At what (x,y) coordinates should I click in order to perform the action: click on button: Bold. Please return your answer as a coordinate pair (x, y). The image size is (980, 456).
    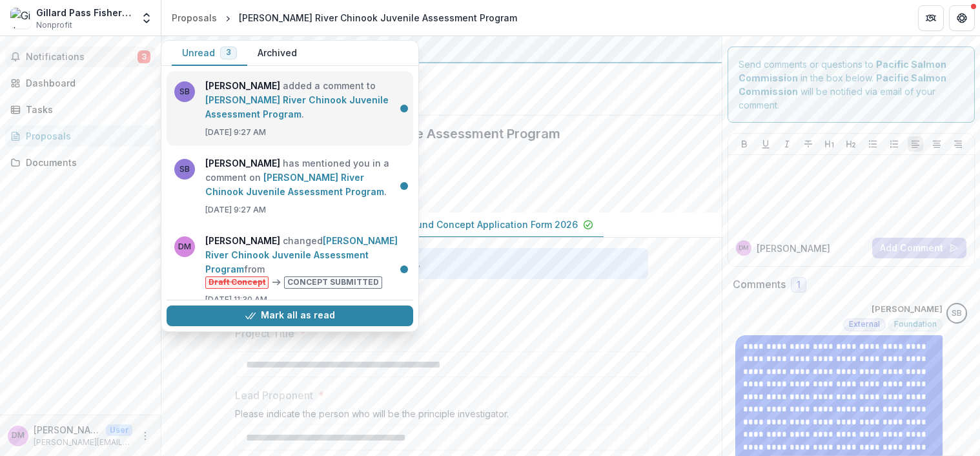
    Looking at the image, I should click on (745, 144).